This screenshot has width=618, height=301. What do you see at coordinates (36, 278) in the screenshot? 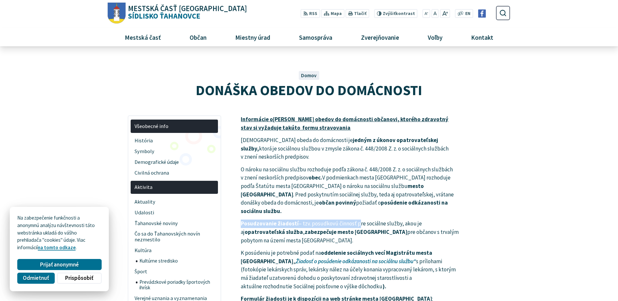
I see `button: Odmietnuť` at bounding box center [36, 278].